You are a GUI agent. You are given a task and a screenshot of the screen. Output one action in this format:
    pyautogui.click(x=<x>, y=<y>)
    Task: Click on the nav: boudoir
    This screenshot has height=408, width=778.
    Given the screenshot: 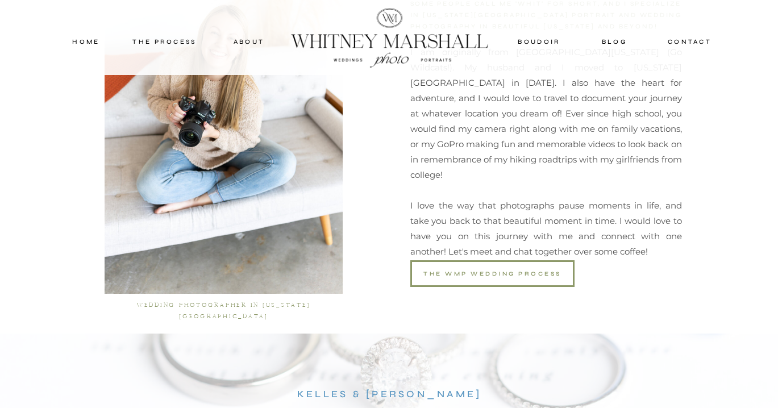 What is the action you would take?
    pyautogui.click(x=540, y=42)
    